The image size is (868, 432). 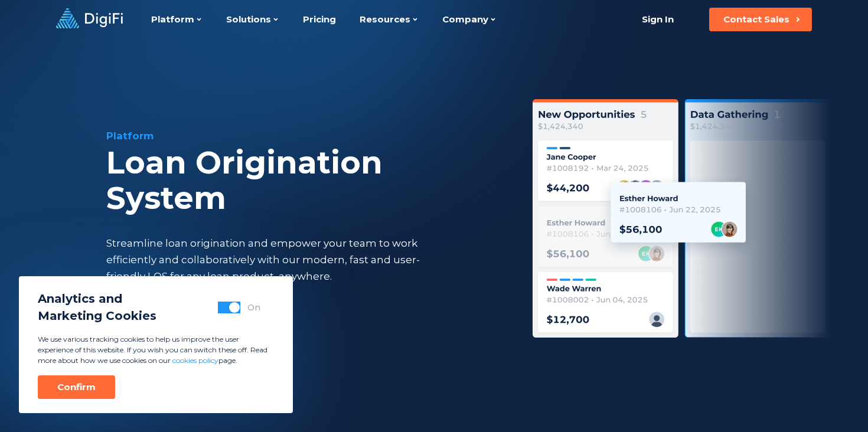 I want to click on button: Contact Sales, so click(x=760, y=20).